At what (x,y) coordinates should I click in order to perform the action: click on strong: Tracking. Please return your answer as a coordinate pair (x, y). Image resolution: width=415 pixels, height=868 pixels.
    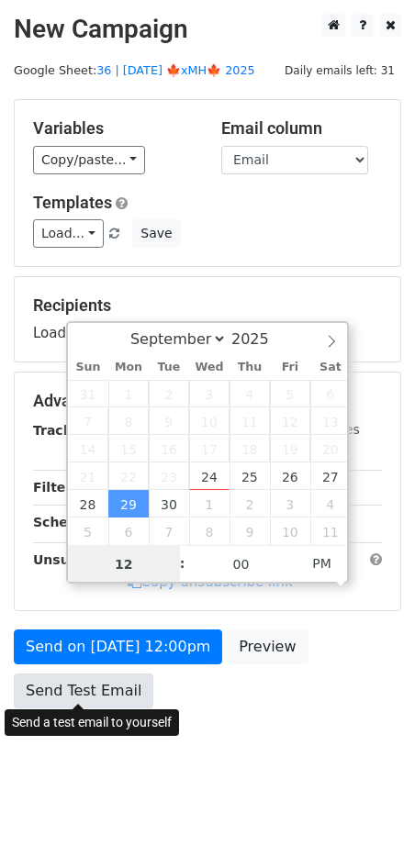
    Looking at the image, I should click on (64, 431).